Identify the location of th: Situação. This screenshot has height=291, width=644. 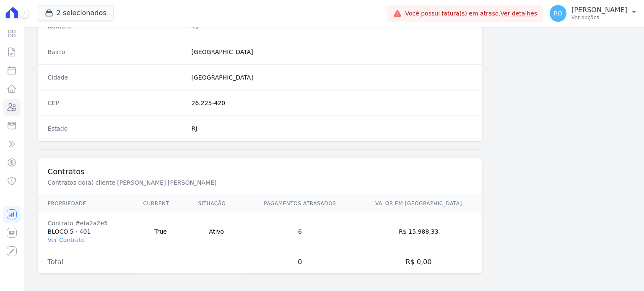
(217, 204).